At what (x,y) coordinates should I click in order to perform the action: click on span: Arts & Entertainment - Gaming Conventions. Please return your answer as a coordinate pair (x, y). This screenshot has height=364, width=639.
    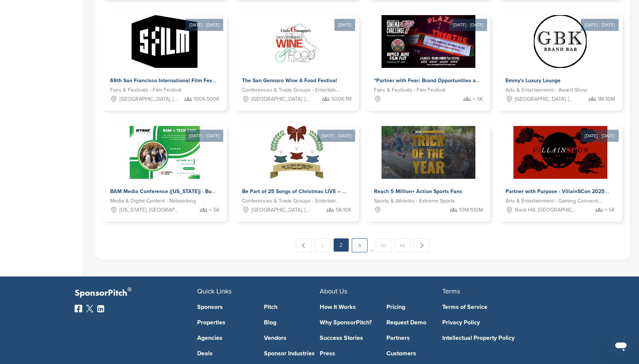
    Looking at the image, I should click on (555, 201).